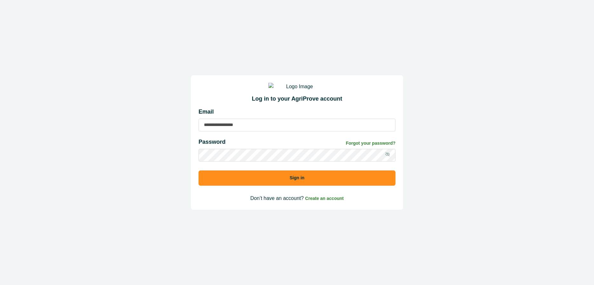  I want to click on p: Don’t have an account?, so click(297, 199).